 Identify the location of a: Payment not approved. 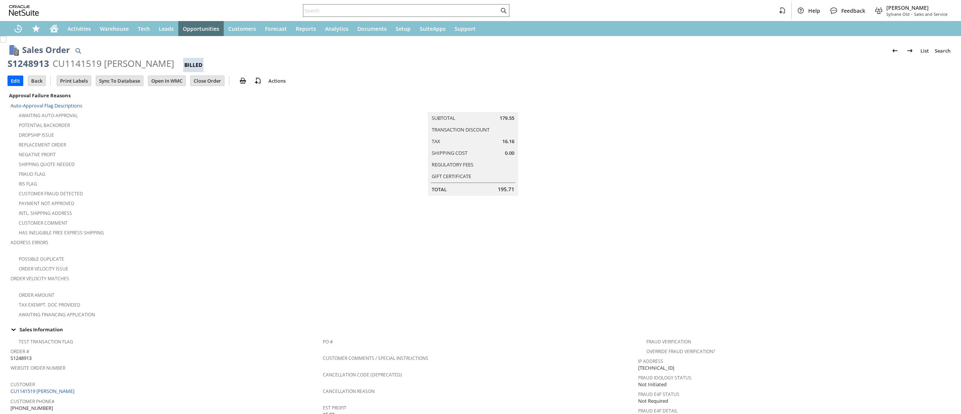
(47, 203).